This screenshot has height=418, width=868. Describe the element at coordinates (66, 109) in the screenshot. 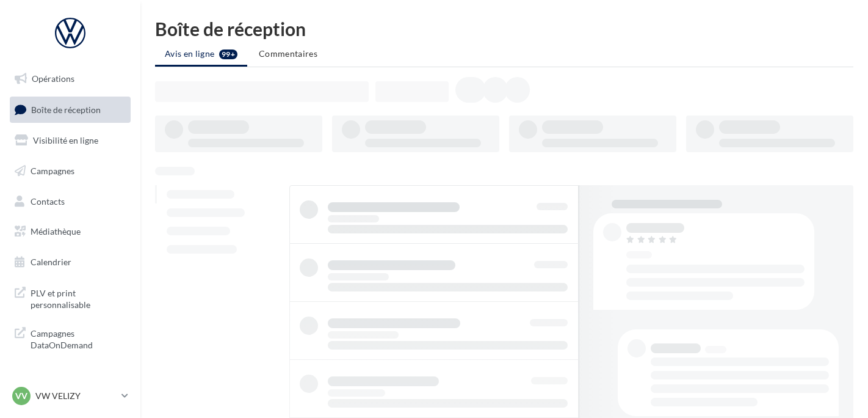

I see `span: Boîte de réception` at that location.